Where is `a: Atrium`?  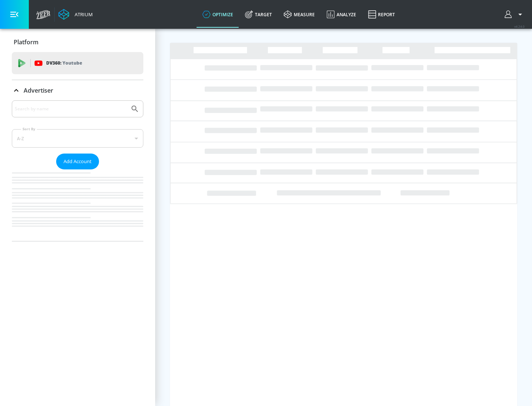
a: Atrium is located at coordinates (75, 14).